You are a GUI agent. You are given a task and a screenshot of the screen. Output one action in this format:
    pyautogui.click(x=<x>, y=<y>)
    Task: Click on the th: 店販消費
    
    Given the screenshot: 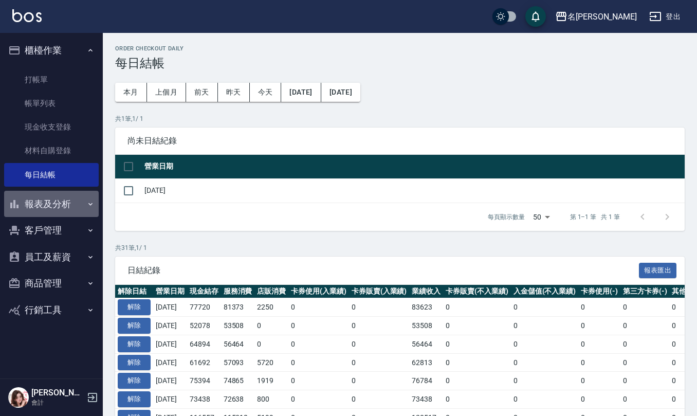 What is the action you would take?
    pyautogui.click(x=271, y=291)
    